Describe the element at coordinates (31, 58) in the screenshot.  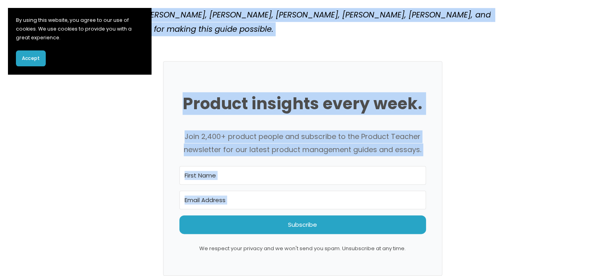
I see `button: Accept` at that location.